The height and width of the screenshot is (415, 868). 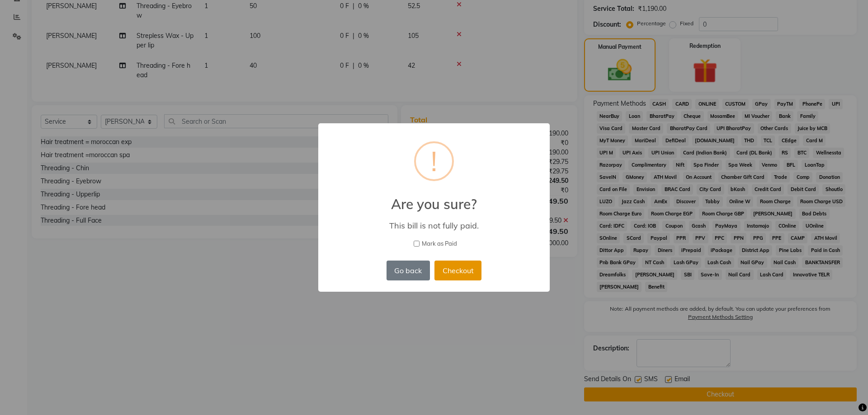 I want to click on input: Mark as Paid, so click(x=416, y=243).